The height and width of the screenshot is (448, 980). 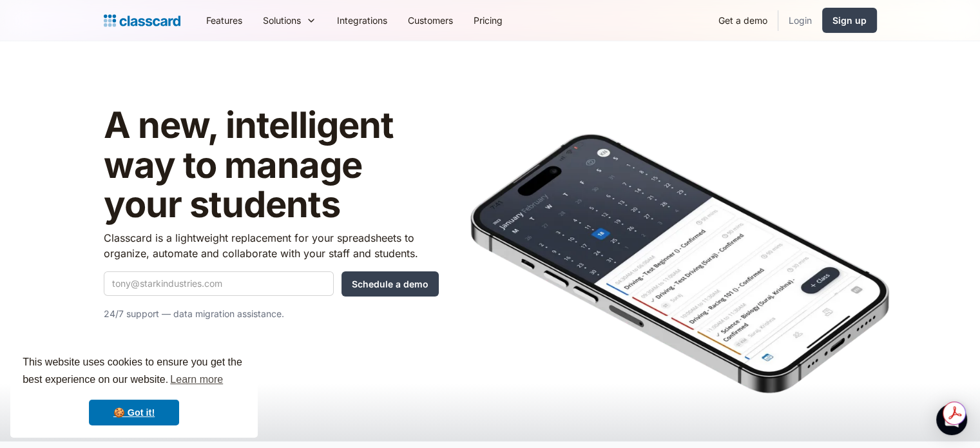 What do you see at coordinates (850, 20) in the screenshot?
I see `div: Sign up` at bounding box center [850, 20].